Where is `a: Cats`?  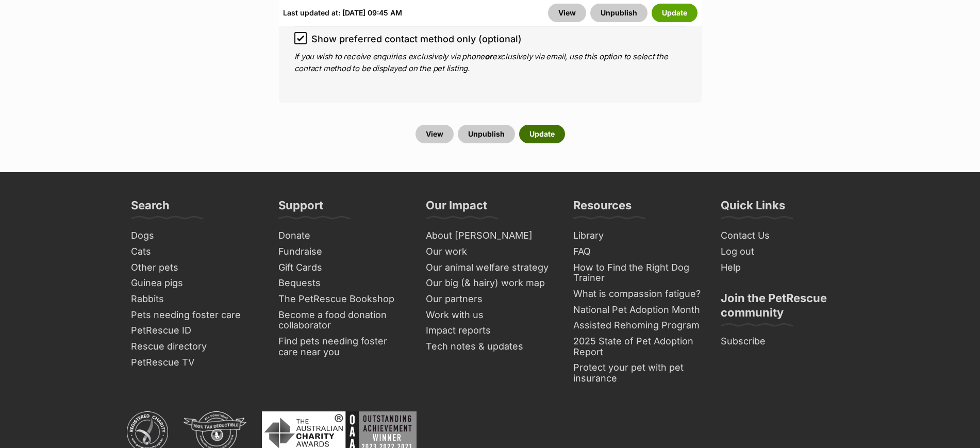 a: Cats is located at coordinates (195, 251).